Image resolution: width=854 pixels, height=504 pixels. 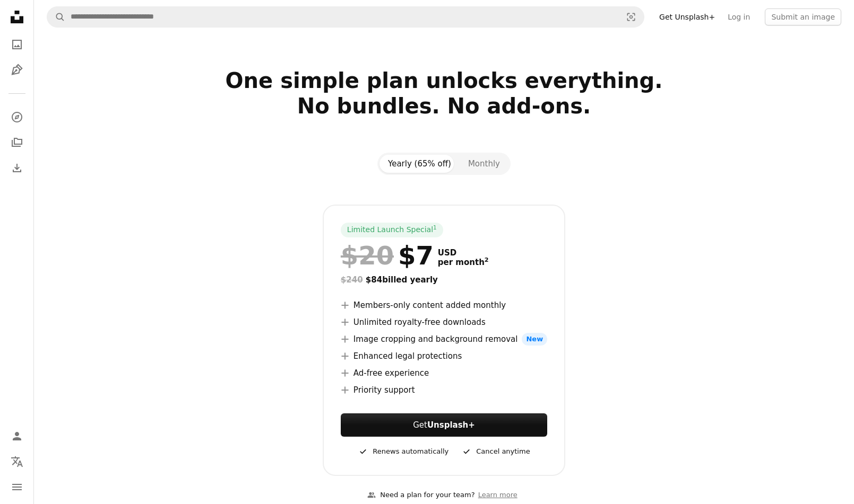 I want to click on a: Download History, so click(x=17, y=168).